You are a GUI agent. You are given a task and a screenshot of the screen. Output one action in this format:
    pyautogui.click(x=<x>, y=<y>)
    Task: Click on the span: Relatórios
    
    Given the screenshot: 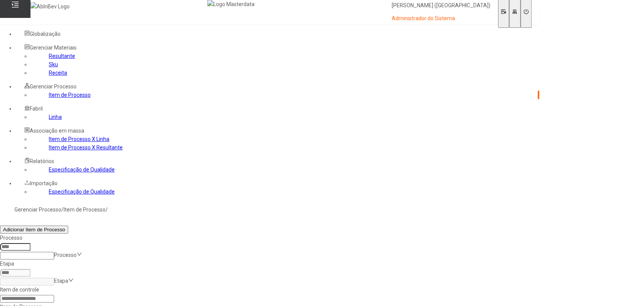 What is the action you would take?
    pyautogui.click(x=42, y=161)
    